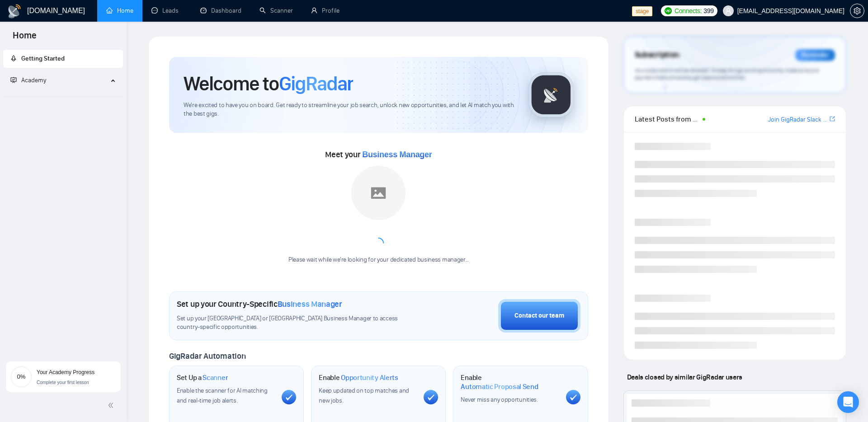 The image size is (868, 422). What do you see at coordinates (215, 378) in the screenshot?
I see `span: Scanner` at bounding box center [215, 378].